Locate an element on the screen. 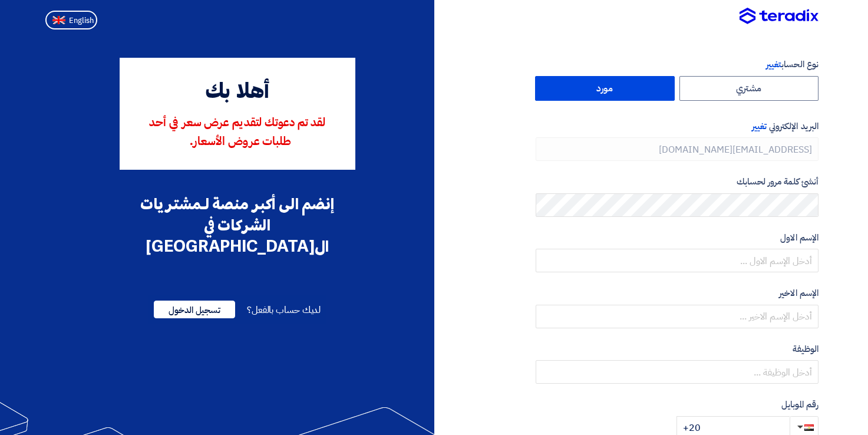 This screenshot has width=868, height=435. a: تسجيل الدخول is located at coordinates (194, 310).